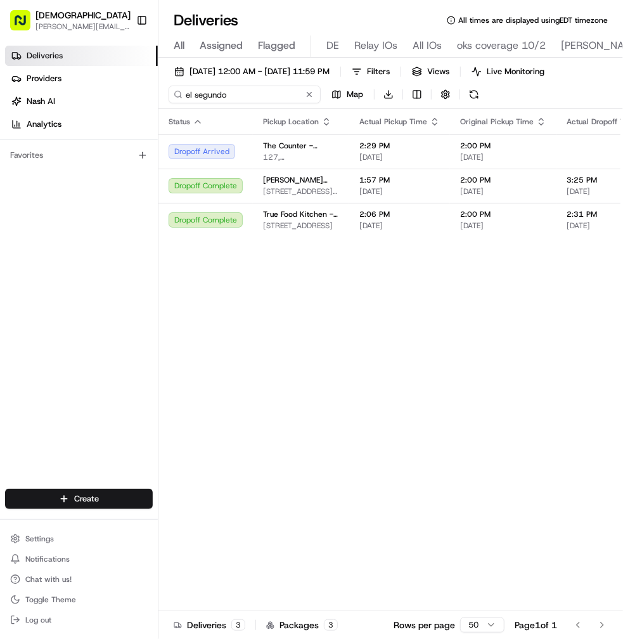 This screenshot has height=639, width=623. What do you see at coordinates (399, 146) in the screenshot?
I see `span: 2:29 PM` at bounding box center [399, 146].